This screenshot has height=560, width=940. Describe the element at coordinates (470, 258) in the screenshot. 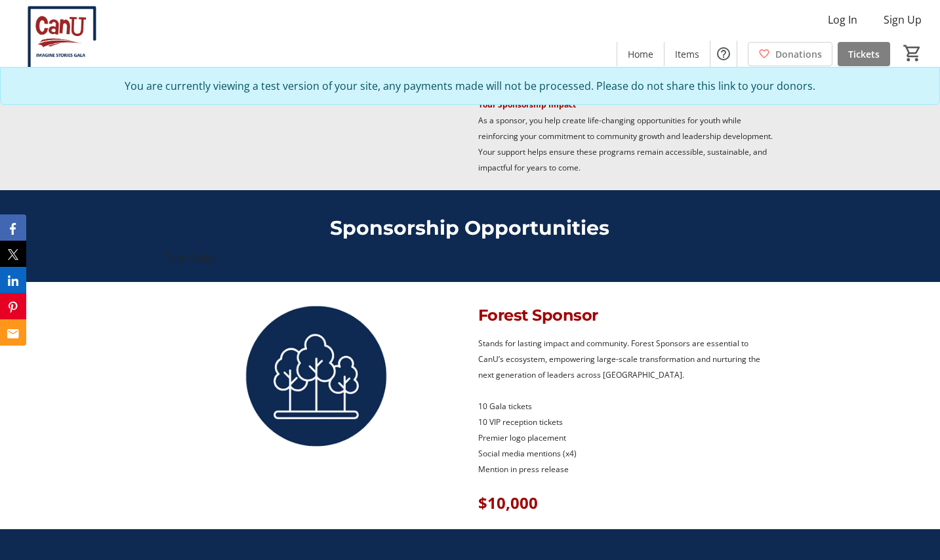

I see `div: Text Body` at that location.